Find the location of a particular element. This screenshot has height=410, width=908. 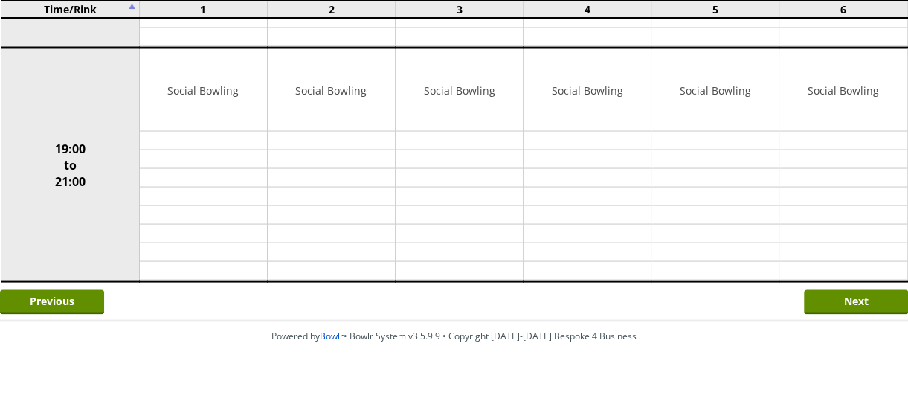

td: 19:00 to 21:00 is located at coordinates (70, 164).